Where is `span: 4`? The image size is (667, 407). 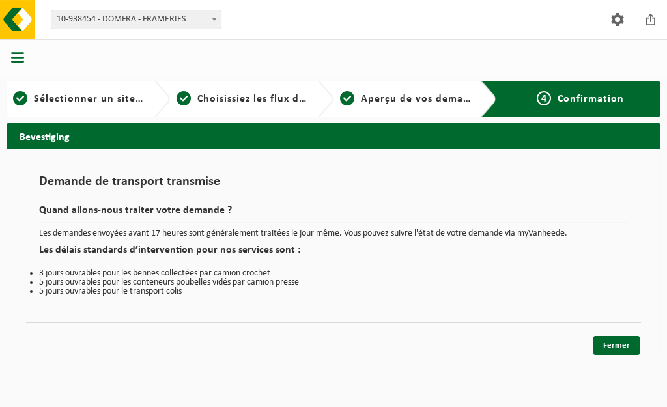
span: 4 is located at coordinates (544, 98).